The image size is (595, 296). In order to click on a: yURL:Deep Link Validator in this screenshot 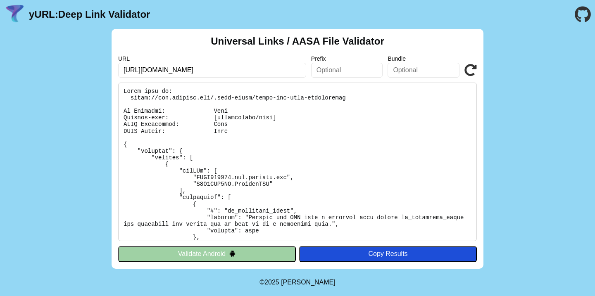, I will do `click(89, 14)`.